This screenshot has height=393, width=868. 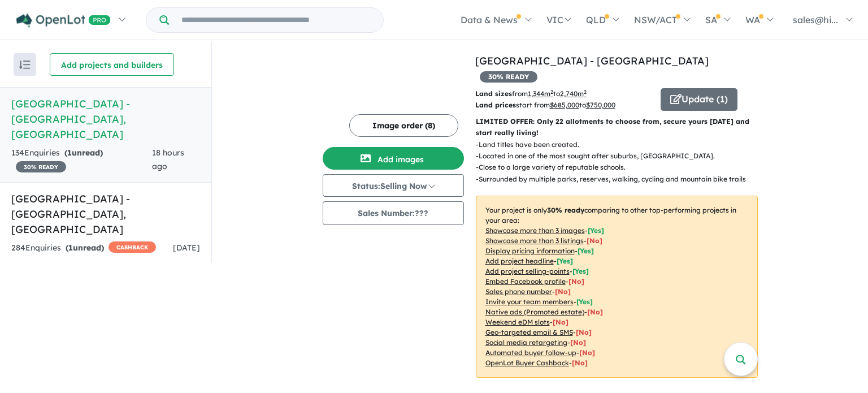 What do you see at coordinates (394, 213) in the screenshot?
I see `button: Sales Number:???` at bounding box center [394, 213].